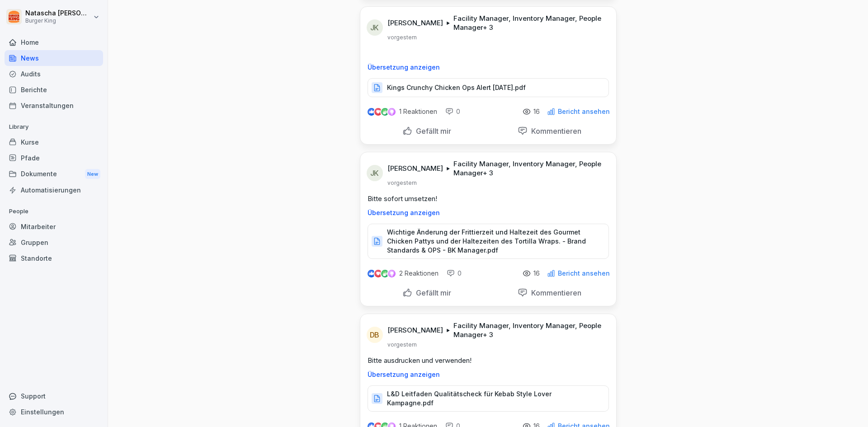 The height and width of the screenshot is (427, 868). What do you see at coordinates (54, 396) in the screenshot?
I see `div: Support` at bounding box center [54, 396].